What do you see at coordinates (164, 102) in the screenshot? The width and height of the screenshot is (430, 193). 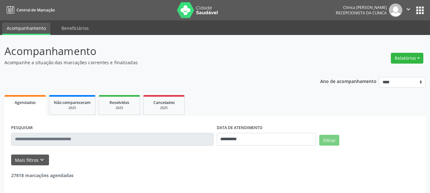 I see `span: Cancelados` at bounding box center [164, 102].